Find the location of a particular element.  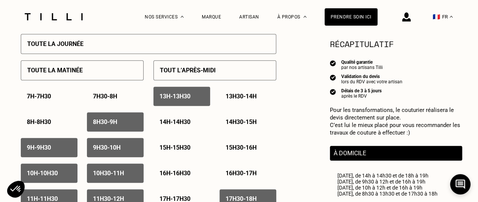

p: Pour les transformations, le couturier réalisera le devis directement sur place. C’est lui le mie... is located at coordinates (396, 122).